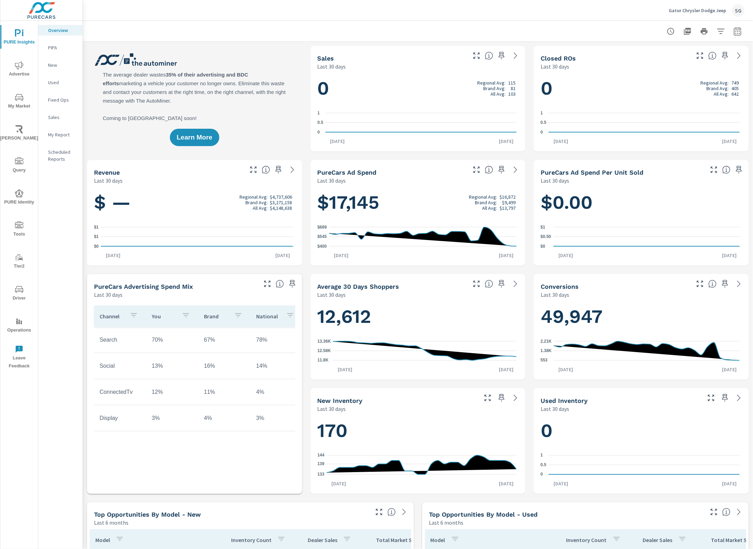  Describe the element at coordinates (321, 475) in the screenshot. I see `text: 133` at that location.